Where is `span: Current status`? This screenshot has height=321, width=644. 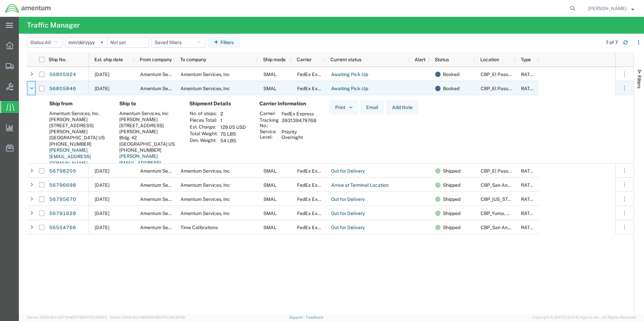 span: Current status is located at coordinates (346, 60).